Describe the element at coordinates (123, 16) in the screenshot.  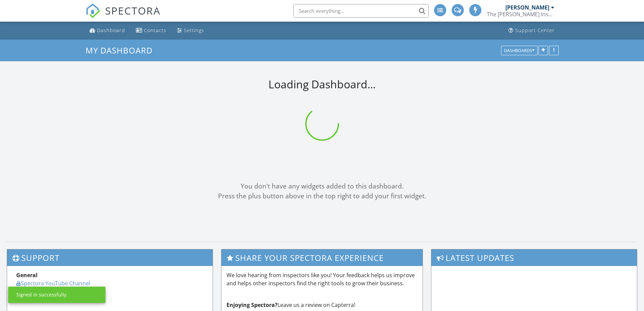
I see `a: SPECTORA` at that location.